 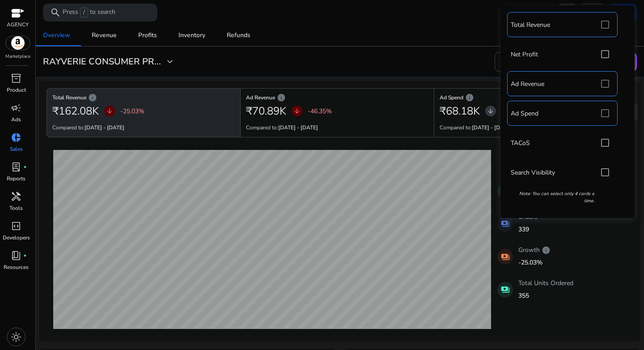 What do you see at coordinates (104, 35) in the screenshot?
I see `div: Revenue` at bounding box center [104, 35].